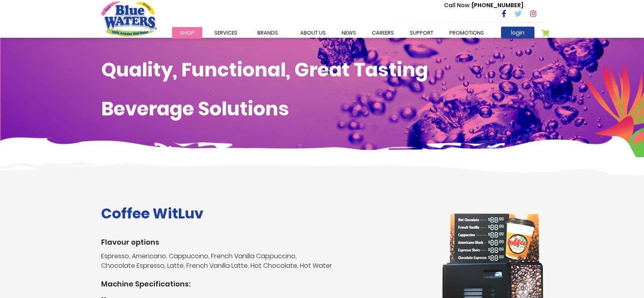 Image resolution: width=644 pixels, height=298 pixels. What do you see at coordinates (458, 5) in the screenshot?
I see `span: Call Now :` at bounding box center [458, 5].